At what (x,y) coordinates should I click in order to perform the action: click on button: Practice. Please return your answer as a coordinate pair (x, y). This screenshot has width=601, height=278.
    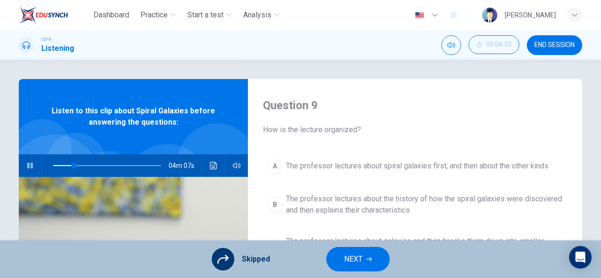
    Looking at the image, I should click on (158, 15).